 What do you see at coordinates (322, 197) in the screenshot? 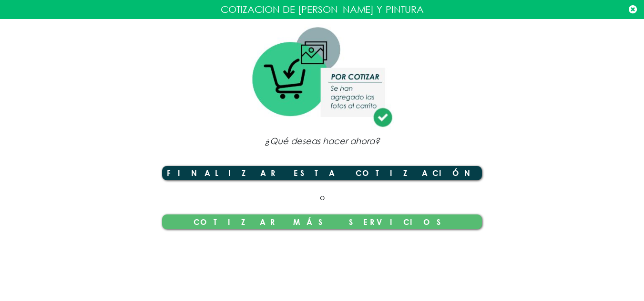
I see `span: o` at bounding box center [322, 197].